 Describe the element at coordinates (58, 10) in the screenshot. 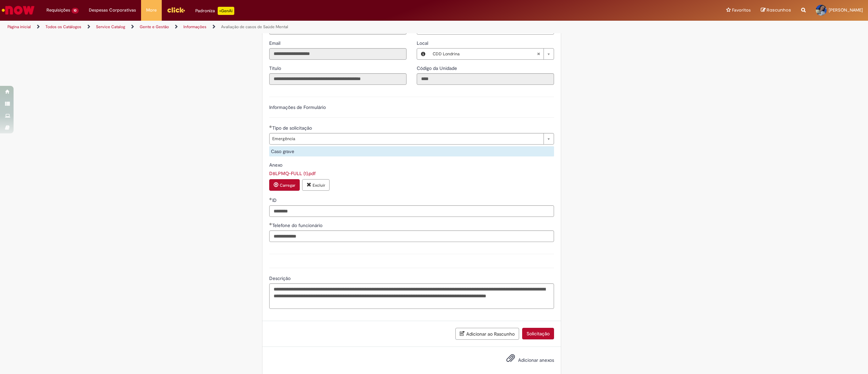

I see `span: Requisições` at that location.